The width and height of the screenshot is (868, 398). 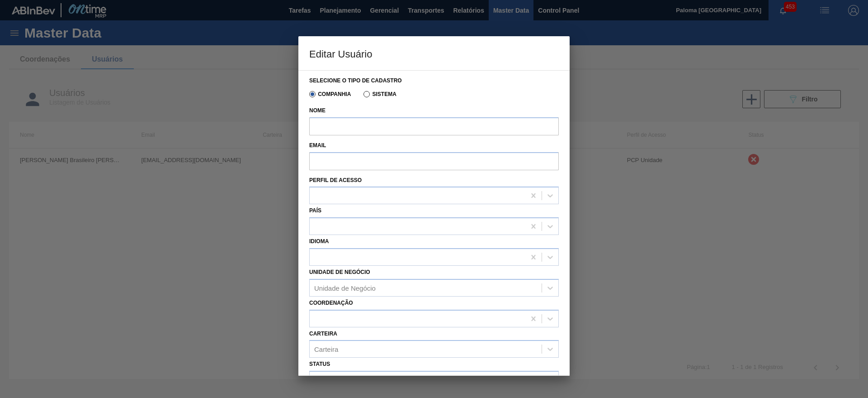 I want to click on label: Unidade de Negócio, so click(x=340, y=272).